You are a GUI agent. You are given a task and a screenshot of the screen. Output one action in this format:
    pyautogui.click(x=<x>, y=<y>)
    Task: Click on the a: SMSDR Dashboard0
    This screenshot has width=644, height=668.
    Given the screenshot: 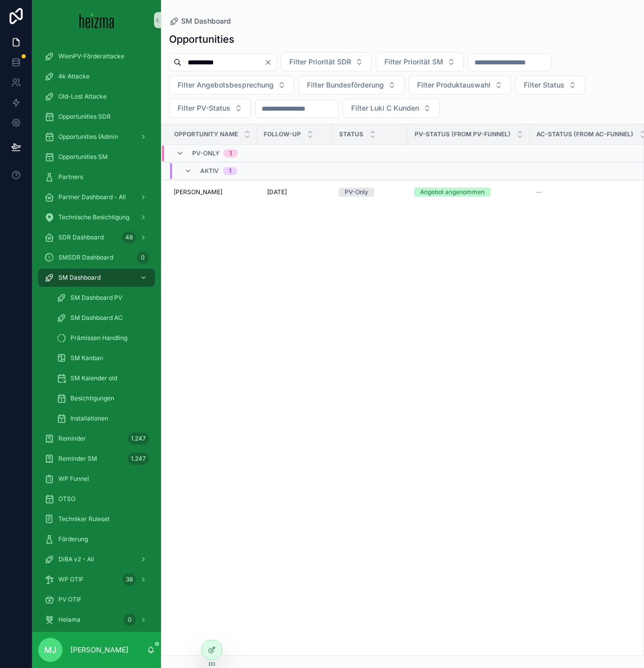 What is the action you would take?
    pyautogui.click(x=97, y=257)
    